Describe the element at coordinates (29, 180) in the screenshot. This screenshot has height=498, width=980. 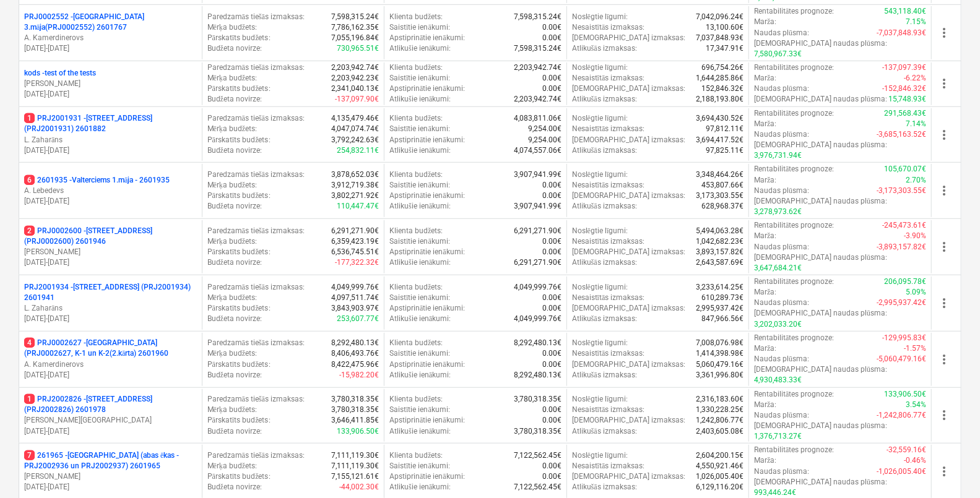
I see `span: 6` at that location.